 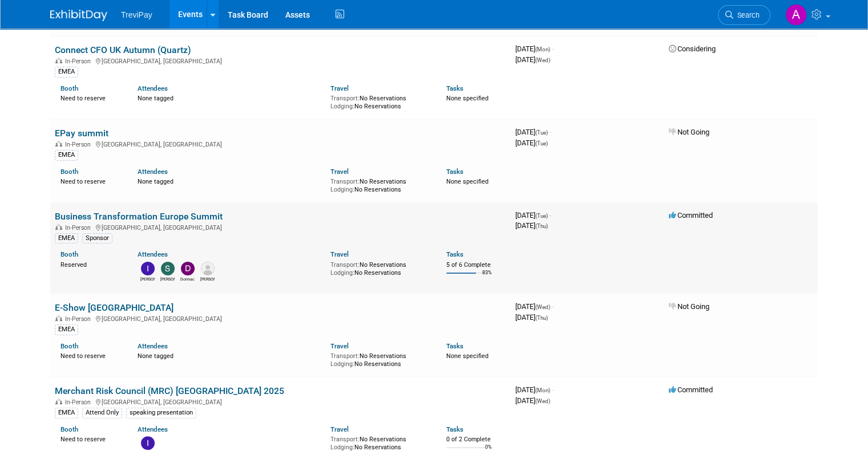 What do you see at coordinates (690, 390) in the screenshot?
I see `span: Committed` at bounding box center [690, 390].